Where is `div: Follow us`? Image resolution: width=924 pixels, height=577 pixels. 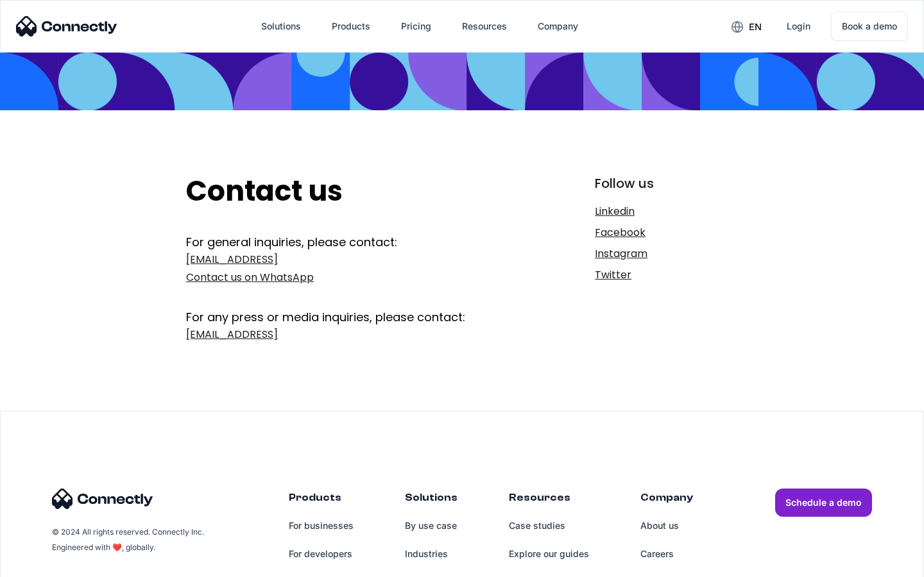 div: Follow us is located at coordinates (666, 184).